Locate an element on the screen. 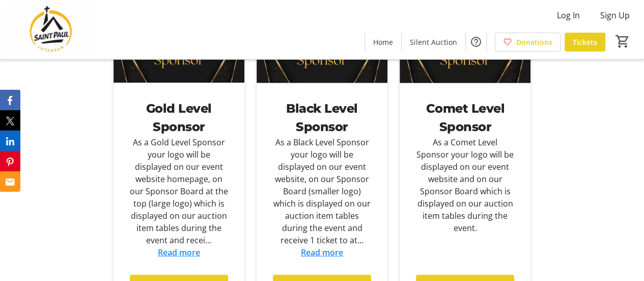 This screenshot has width=644, height=281. a: Donations is located at coordinates (527, 42).